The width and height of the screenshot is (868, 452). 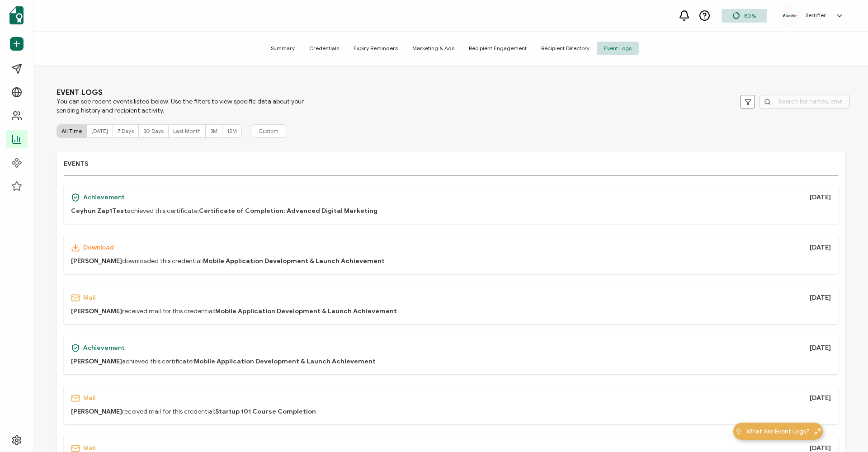 What do you see at coordinates (325, 49) in the screenshot?
I see `span: Credentials` at bounding box center [325, 49].